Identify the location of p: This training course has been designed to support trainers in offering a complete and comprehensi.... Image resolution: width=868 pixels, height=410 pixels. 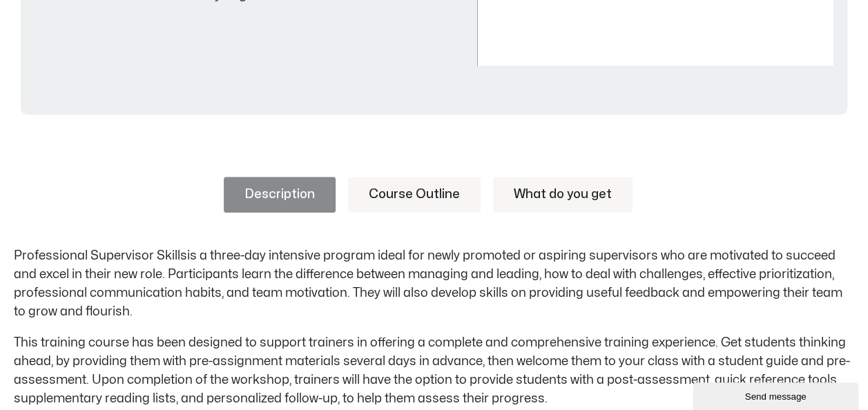
(434, 371).